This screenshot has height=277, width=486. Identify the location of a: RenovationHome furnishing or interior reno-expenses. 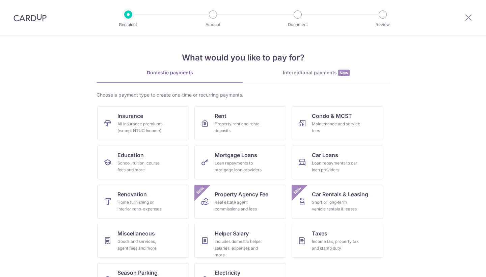
(143, 202).